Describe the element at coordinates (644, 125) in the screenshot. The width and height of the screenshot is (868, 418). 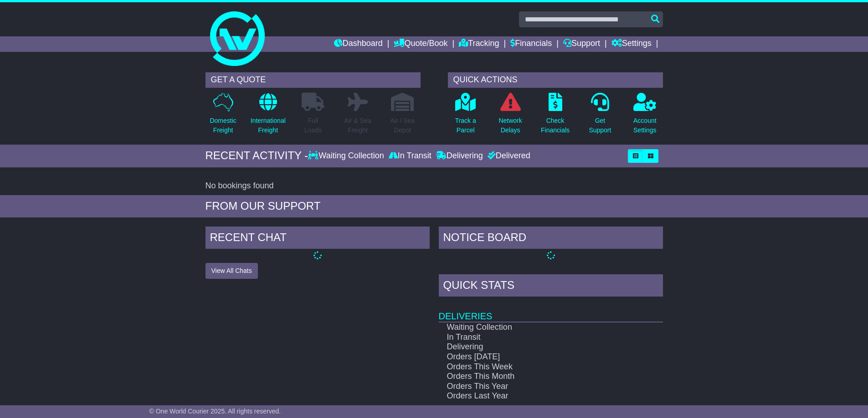
I see `p: Account Settings` at that location.